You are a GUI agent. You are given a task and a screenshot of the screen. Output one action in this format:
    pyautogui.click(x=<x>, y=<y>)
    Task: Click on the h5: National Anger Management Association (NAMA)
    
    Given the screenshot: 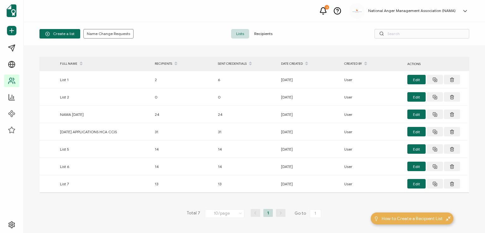 What is the action you would take?
    pyautogui.click(x=412, y=11)
    